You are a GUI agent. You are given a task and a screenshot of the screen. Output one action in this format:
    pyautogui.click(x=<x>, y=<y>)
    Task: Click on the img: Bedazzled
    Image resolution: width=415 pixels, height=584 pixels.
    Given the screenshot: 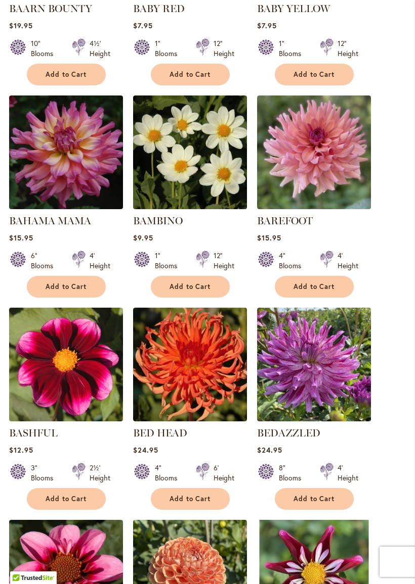 What is the action you would take?
    pyautogui.click(x=313, y=364)
    